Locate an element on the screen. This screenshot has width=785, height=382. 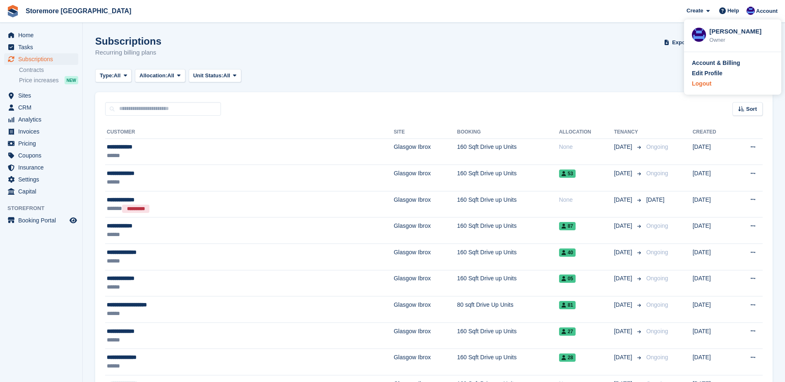
span: Create is located at coordinates (695, 11).